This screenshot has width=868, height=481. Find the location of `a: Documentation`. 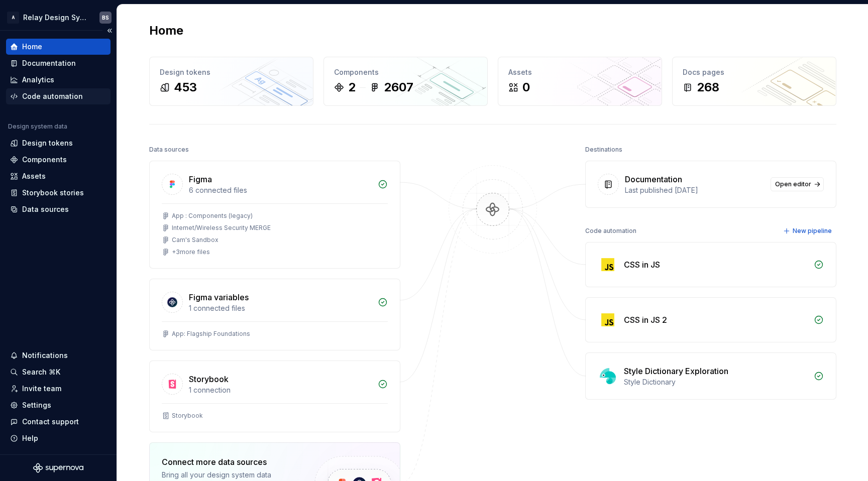

a: Documentation is located at coordinates (58, 63).